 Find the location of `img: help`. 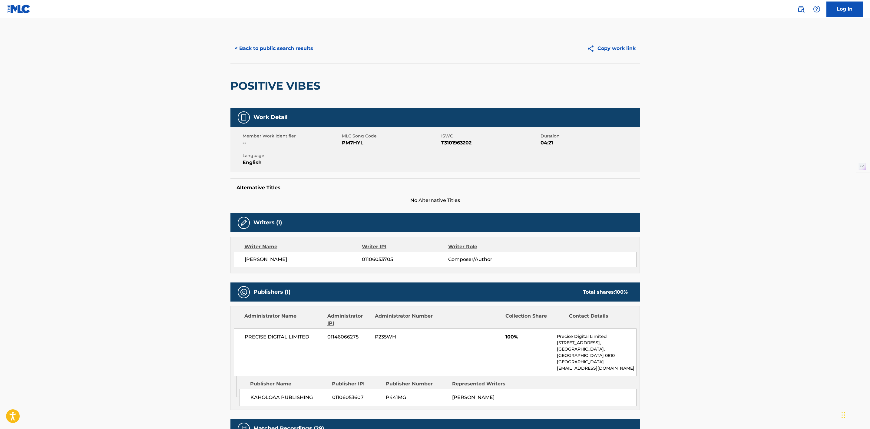

img: help is located at coordinates (817, 9).